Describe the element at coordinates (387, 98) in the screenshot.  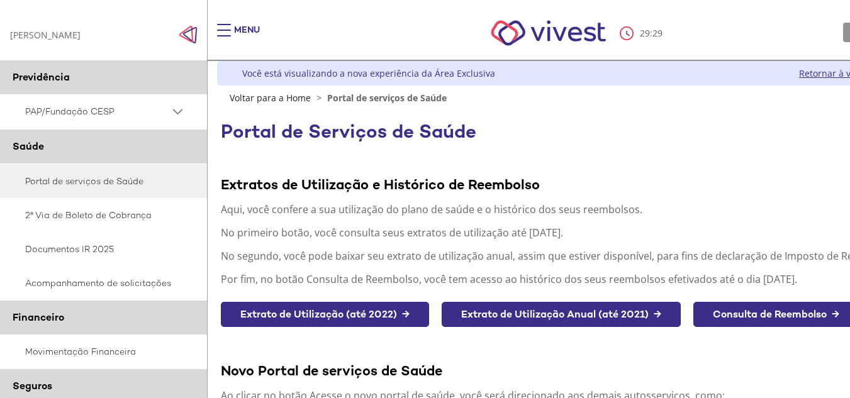
I see `span: Portal de serviços de Saúde` at that location.